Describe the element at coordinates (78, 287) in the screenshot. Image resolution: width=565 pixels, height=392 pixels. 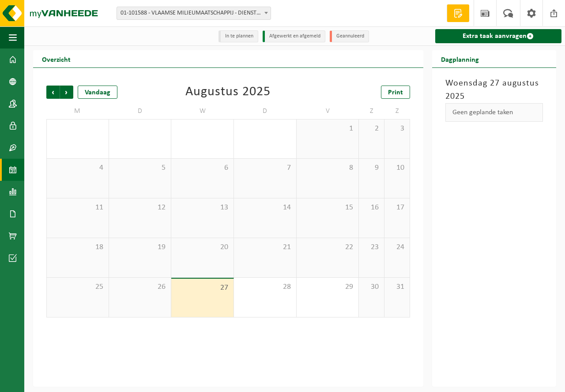
I see `span: 25` at that location.